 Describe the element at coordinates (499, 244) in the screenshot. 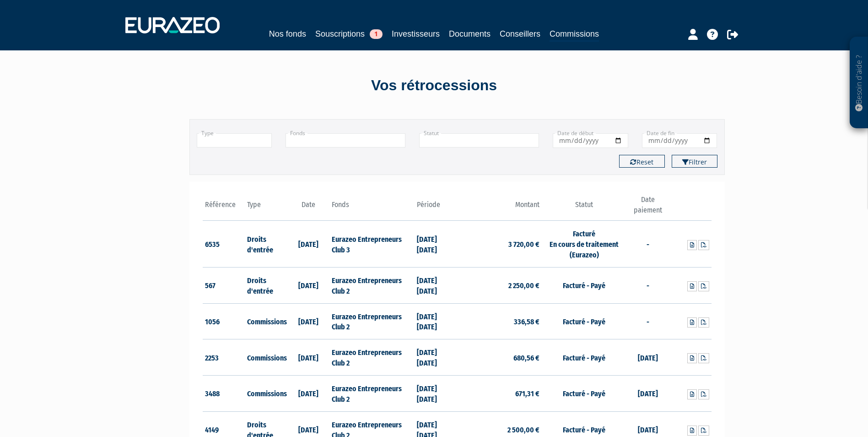

I see `td: 3 720,00 €` at that location.